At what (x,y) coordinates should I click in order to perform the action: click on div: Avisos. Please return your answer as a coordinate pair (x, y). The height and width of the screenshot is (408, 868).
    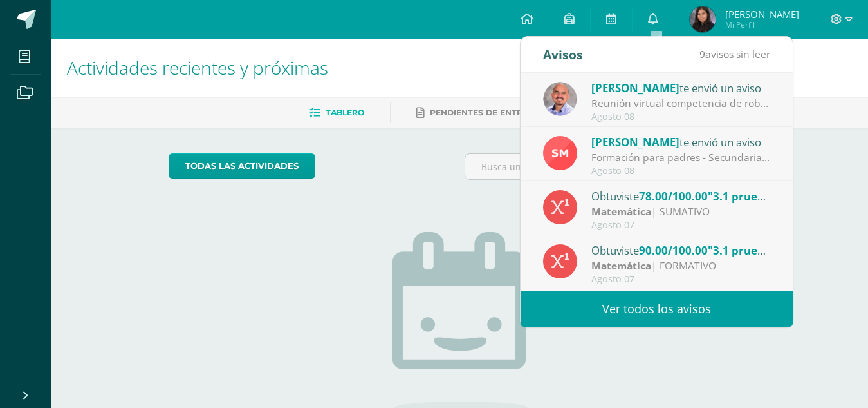
    Looking at the image, I should click on (563, 54).